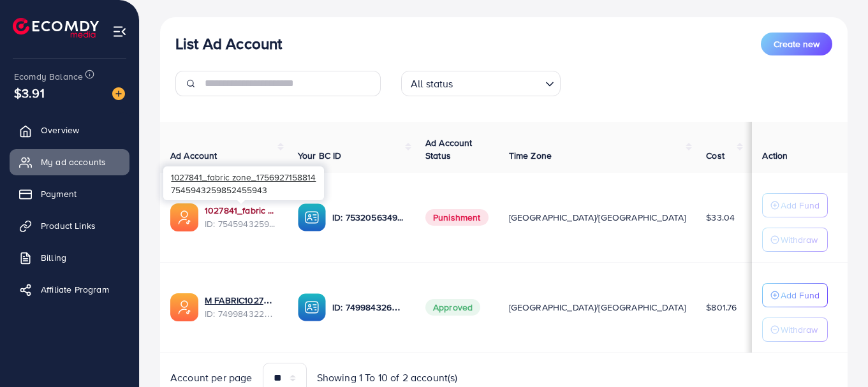 The width and height of the screenshot is (868, 387). I want to click on a: Product Links, so click(70, 226).